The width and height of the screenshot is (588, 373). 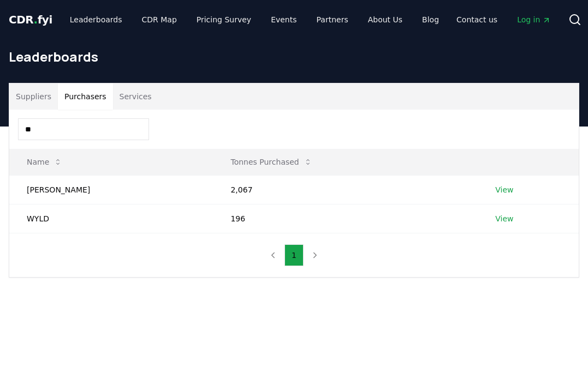 What do you see at coordinates (85, 96) in the screenshot?
I see `button: Purchasers` at bounding box center [85, 96].